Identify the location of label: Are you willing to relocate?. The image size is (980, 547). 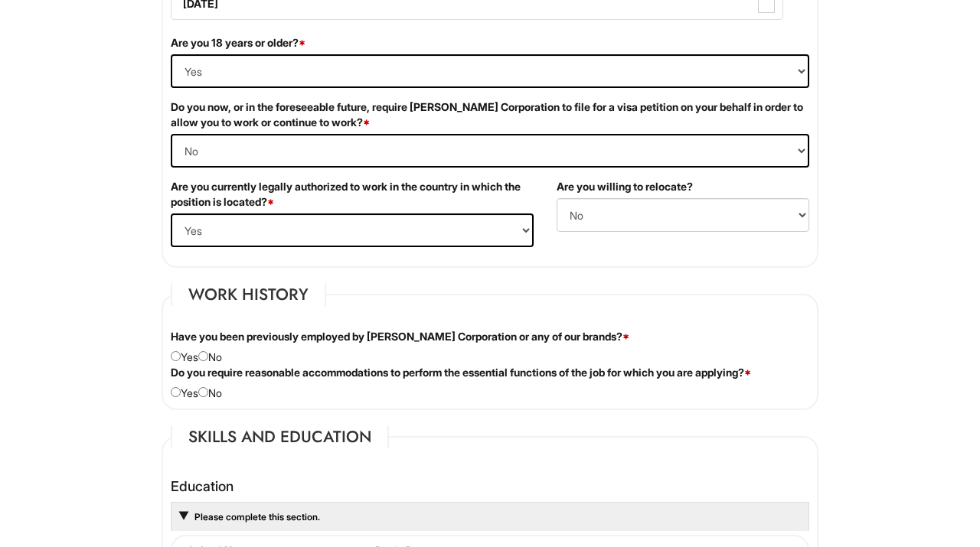
(624, 187).